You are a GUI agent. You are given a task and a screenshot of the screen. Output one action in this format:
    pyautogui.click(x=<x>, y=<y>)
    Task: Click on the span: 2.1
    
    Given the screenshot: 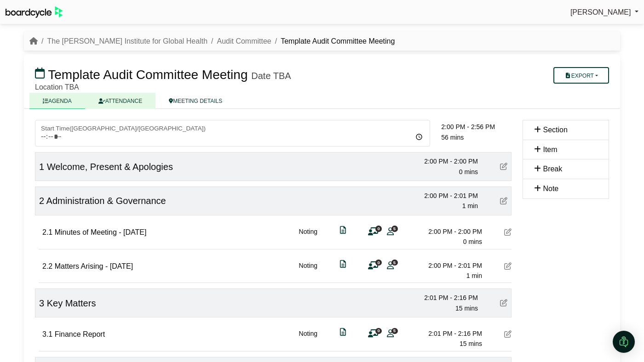 What is the action you would take?
    pyautogui.click(x=47, y=232)
    